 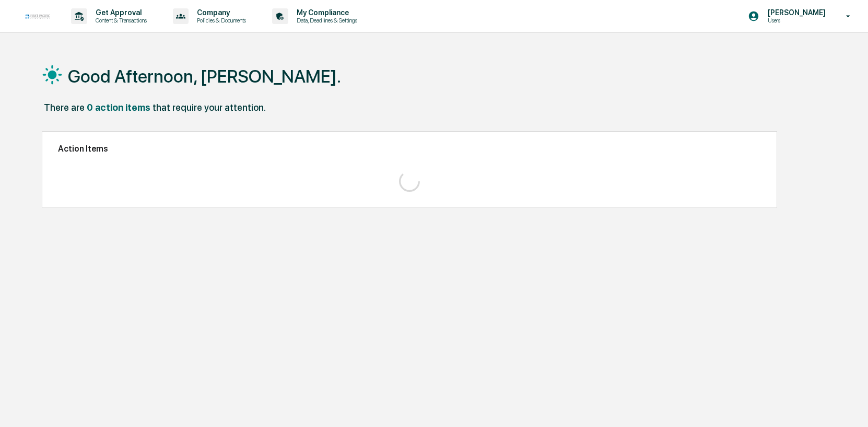 I want to click on p: Users, so click(x=795, y=20).